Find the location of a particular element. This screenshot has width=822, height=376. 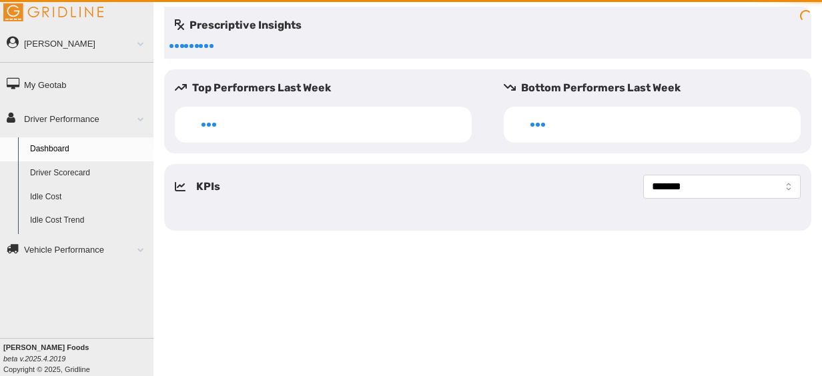

div: Copyright © 2025, Gridline is located at coordinates (78, 358).